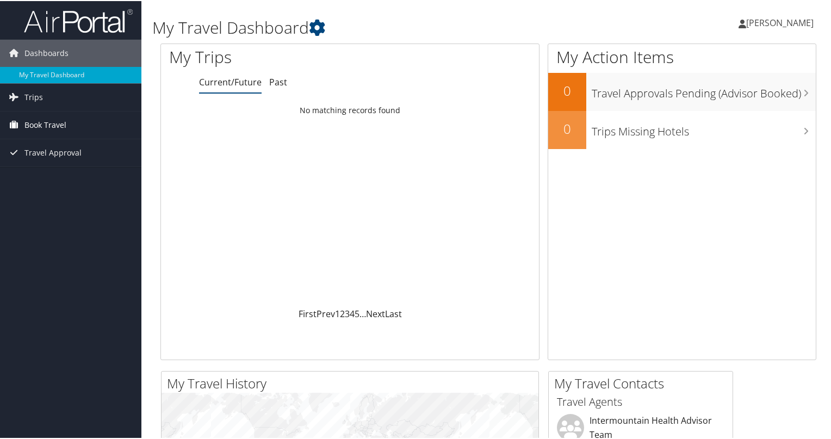 The image size is (831, 439). Describe the element at coordinates (375, 313) in the screenshot. I see `a: Next` at that location.